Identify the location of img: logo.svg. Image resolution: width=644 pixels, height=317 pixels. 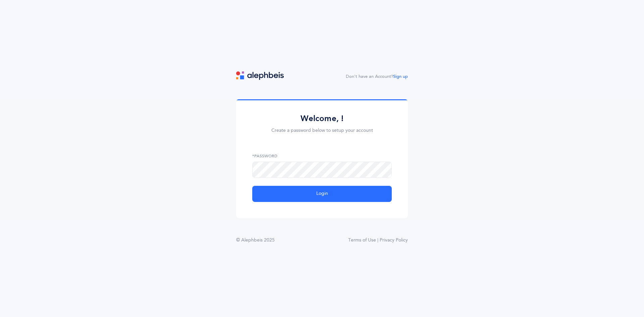
(260, 75).